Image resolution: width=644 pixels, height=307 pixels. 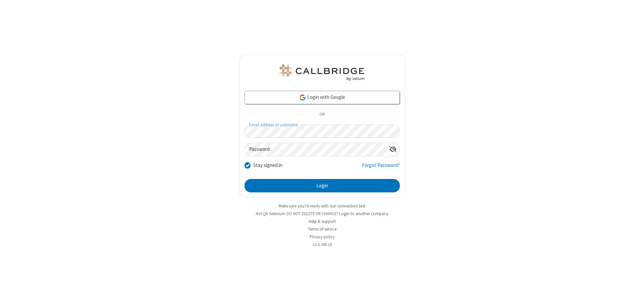 I want to click on li: Not QA Selenium DO NOT DELETE OR CHANGE?, so click(x=322, y=214).